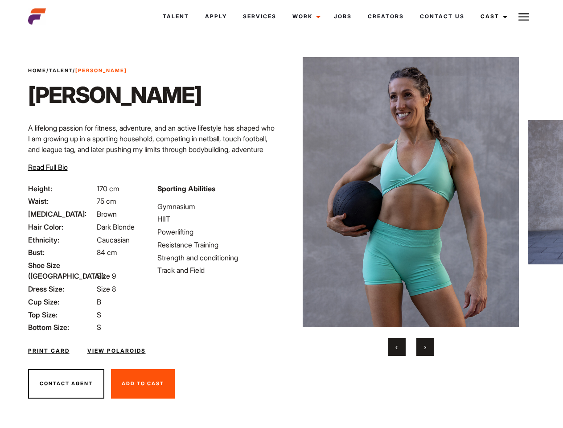 The height and width of the screenshot is (428, 563). Describe the element at coordinates (37, 70) in the screenshot. I see `a: Home` at that location.